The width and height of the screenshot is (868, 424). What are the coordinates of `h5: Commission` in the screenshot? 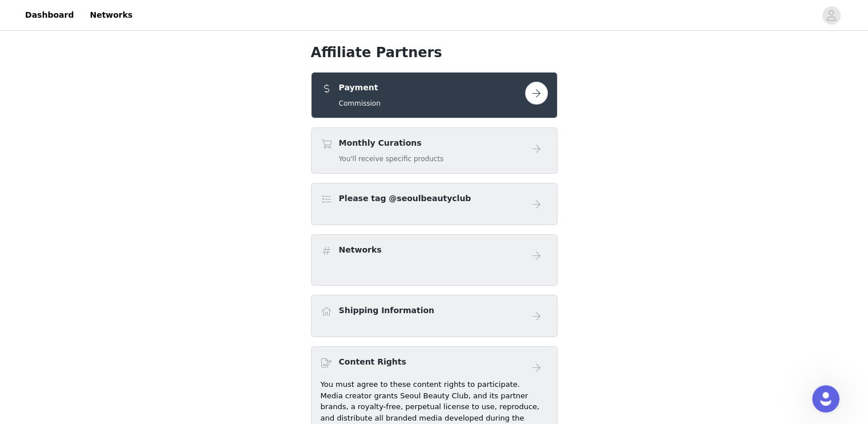 It's located at (360, 103).